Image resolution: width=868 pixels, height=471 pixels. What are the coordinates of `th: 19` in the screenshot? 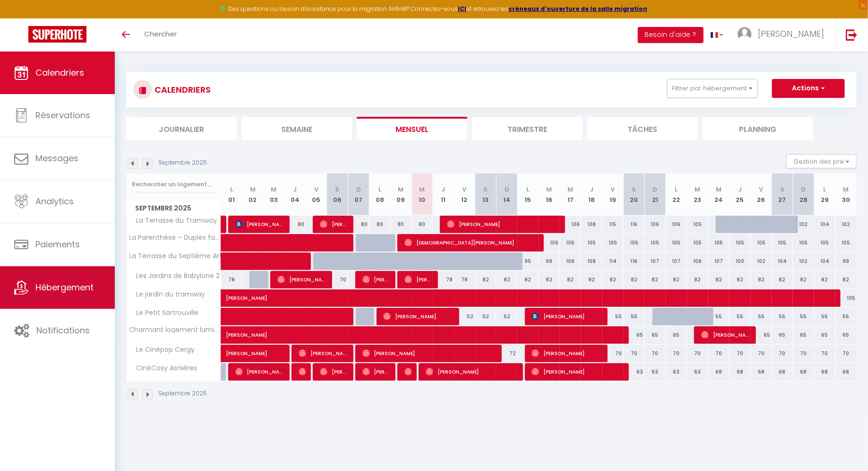 It's located at (613, 194).